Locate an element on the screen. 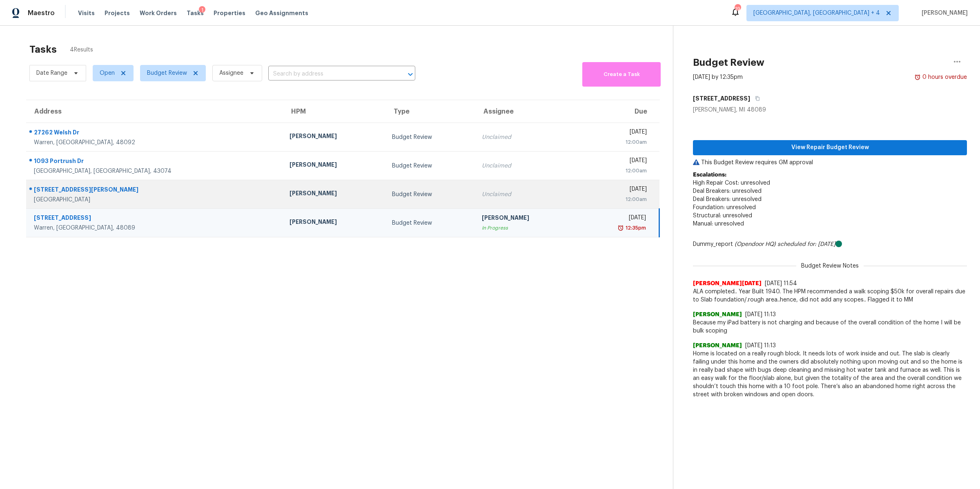  div: In Progress is located at coordinates (527, 228).